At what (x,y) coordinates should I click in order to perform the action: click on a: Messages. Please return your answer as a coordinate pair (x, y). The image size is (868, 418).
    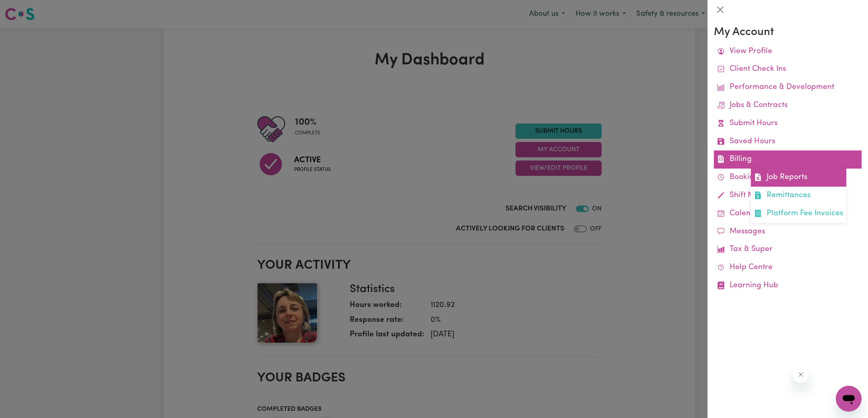
    Looking at the image, I should click on (788, 232).